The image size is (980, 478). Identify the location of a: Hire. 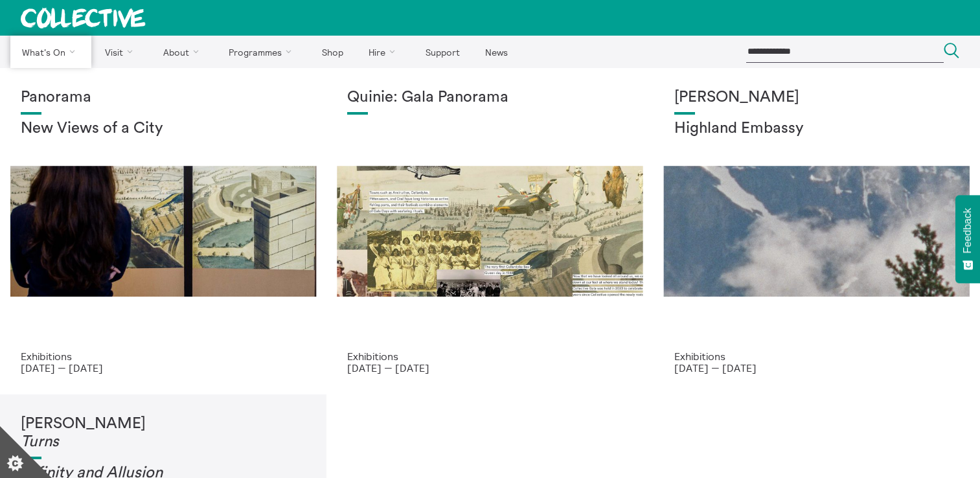
(385, 52).